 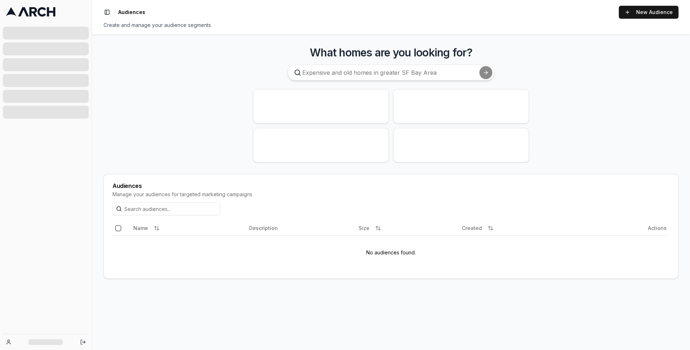 I want to click on div: Created, so click(x=525, y=228).